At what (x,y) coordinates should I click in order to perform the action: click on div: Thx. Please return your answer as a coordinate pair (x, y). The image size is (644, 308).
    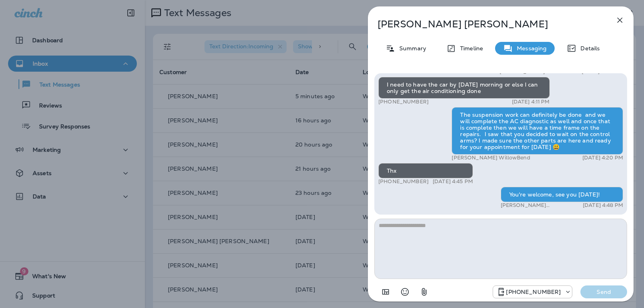
    Looking at the image, I should click on (425, 171).